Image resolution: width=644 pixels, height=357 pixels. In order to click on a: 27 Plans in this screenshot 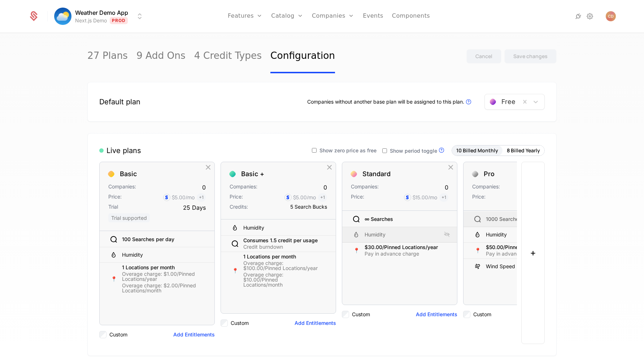, I will do `click(108, 56)`.